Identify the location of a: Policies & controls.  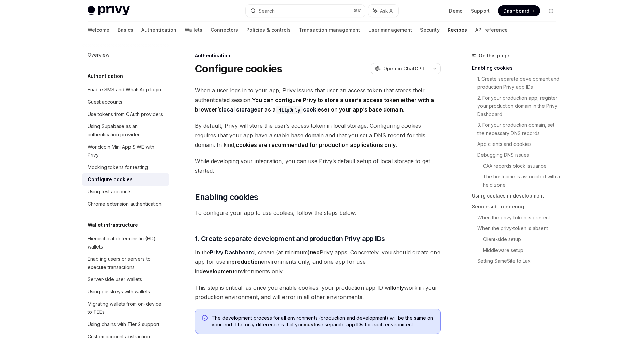
(268, 30).